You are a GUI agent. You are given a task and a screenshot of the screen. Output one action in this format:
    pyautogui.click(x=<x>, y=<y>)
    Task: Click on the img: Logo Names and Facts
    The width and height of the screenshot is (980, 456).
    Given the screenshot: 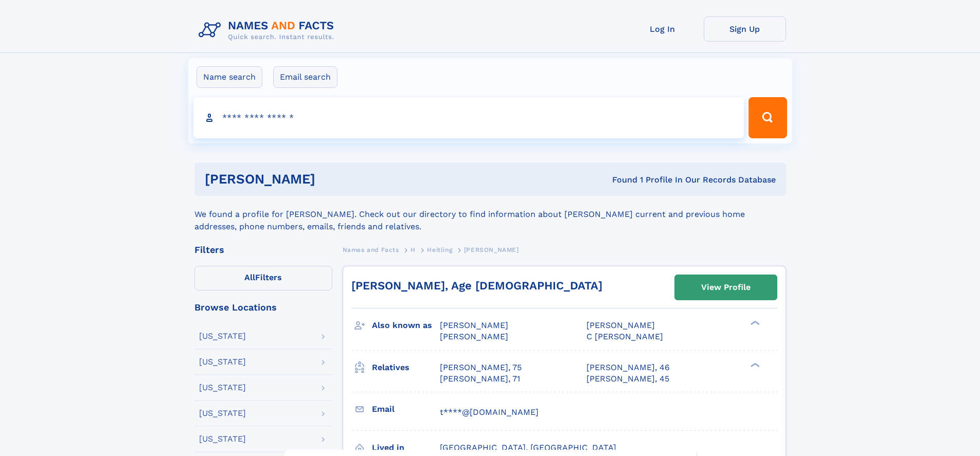 What is the action you would take?
    pyautogui.click(x=268, y=30)
    